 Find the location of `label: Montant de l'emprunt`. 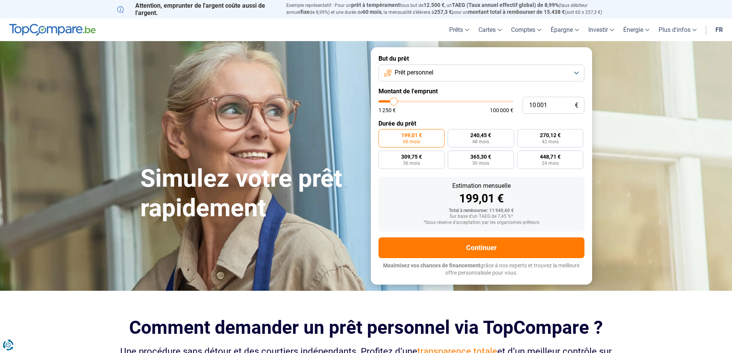

label: Montant de l'emprunt is located at coordinates (481, 91).